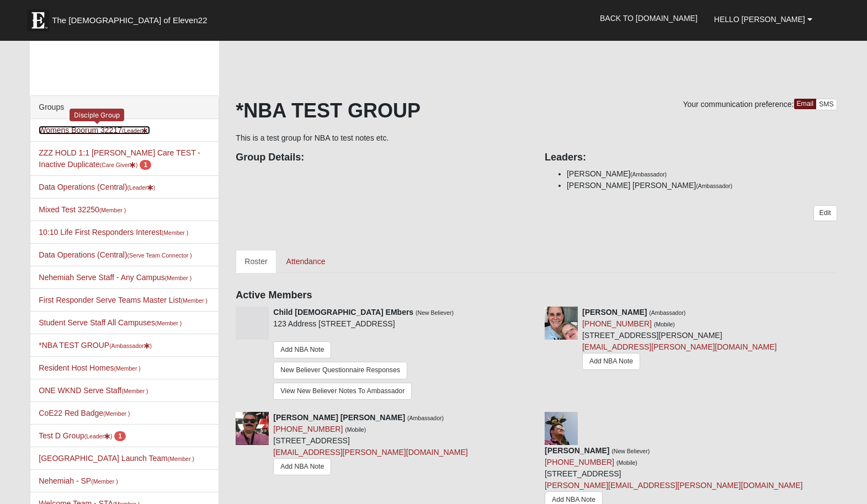  What do you see at coordinates (97, 115) in the screenshot?
I see `div: Disciple Group` at bounding box center [97, 115].